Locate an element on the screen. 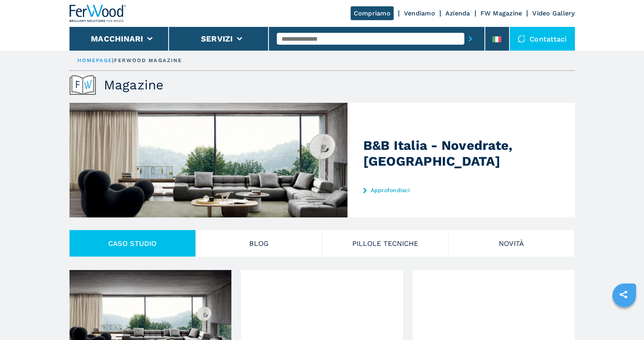  img: B&B Italia - Novedrate, Italia is located at coordinates (224, 160).